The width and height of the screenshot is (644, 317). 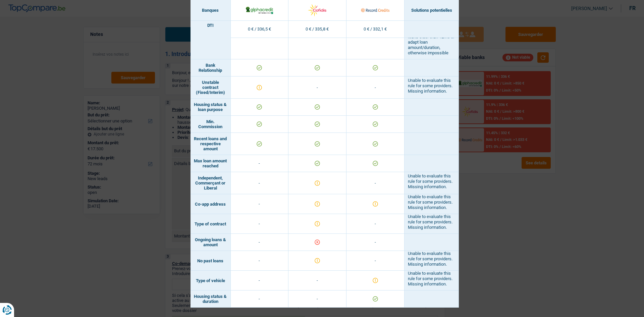 I want to click on td: Housing status & loan purpose, so click(x=211, y=107).